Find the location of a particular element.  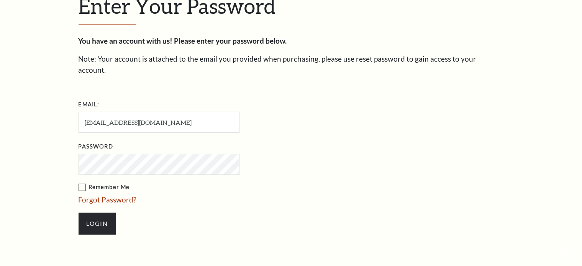

strong: Please enter your password below. is located at coordinates (231, 41).